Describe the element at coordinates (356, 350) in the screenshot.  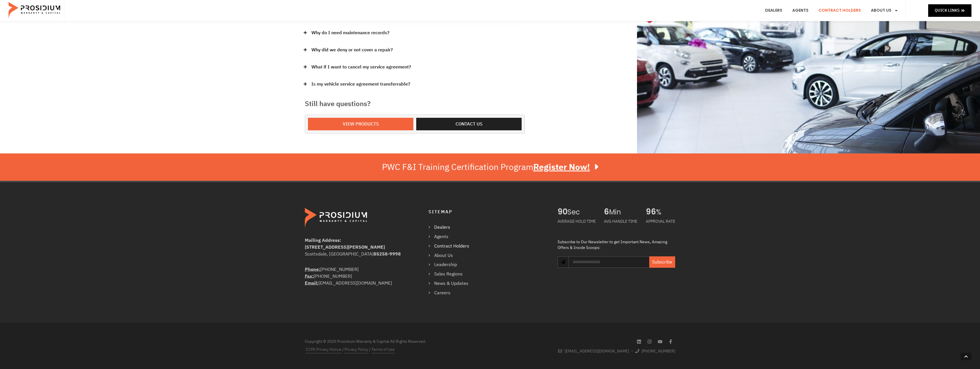
I see `a: Privacy Policy` at that location.